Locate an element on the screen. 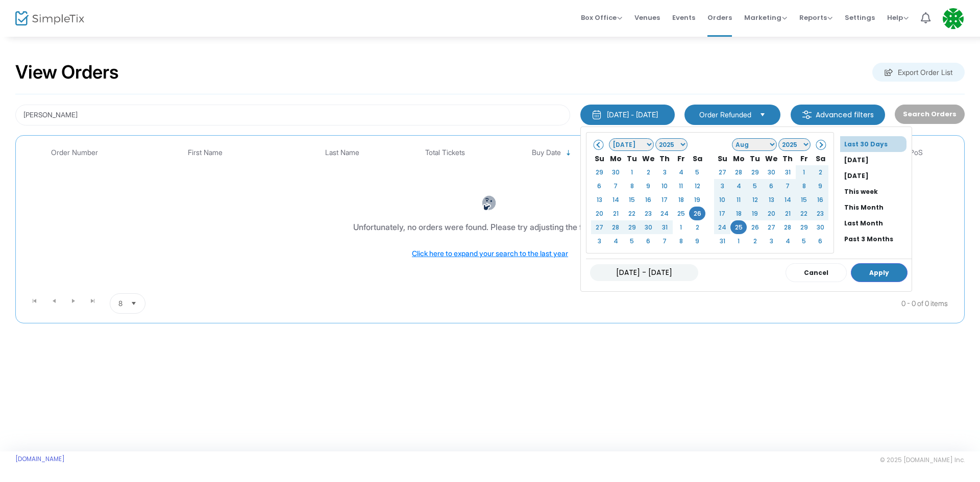 This screenshot has height=482, width=980. span: Sortable is located at coordinates (569, 153).